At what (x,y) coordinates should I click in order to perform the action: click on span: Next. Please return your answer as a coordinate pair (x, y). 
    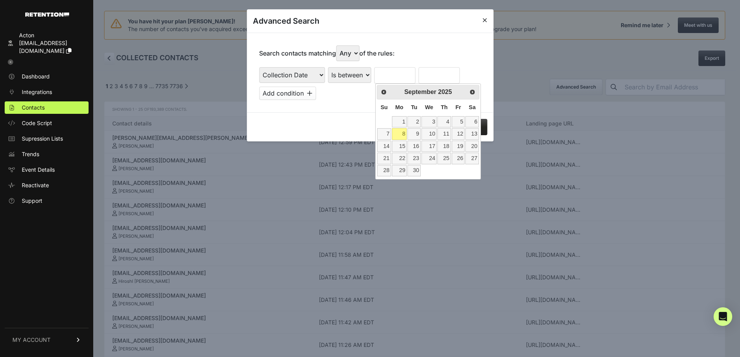
    Looking at the image, I should click on (472, 92).